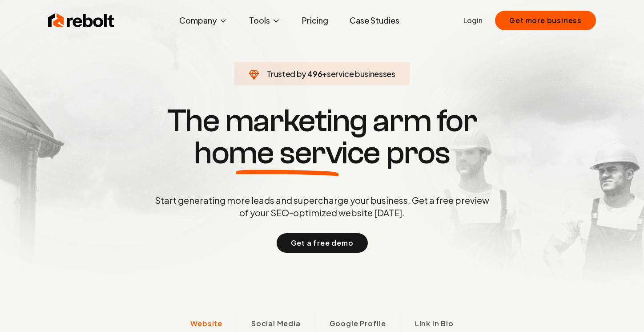  What do you see at coordinates (545, 20) in the screenshot?
I see `button: Get more business` at bounding box center [545, 20].